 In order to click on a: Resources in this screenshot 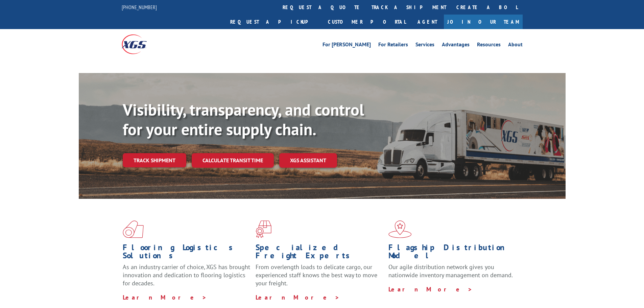, I will do `click(489, 45)`.